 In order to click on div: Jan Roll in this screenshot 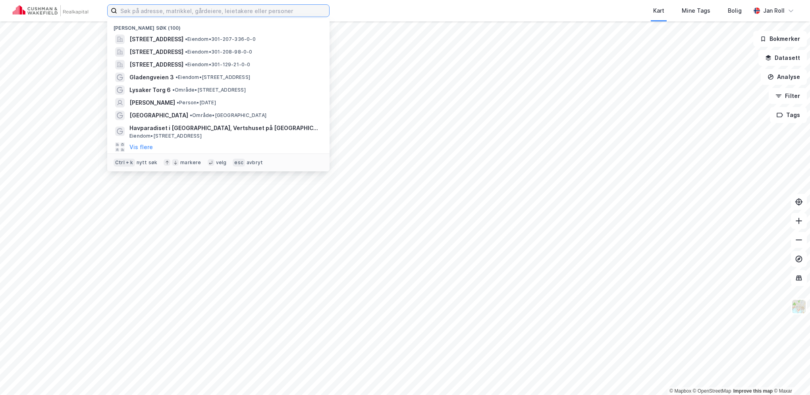, I will do `click(774, 11)`.